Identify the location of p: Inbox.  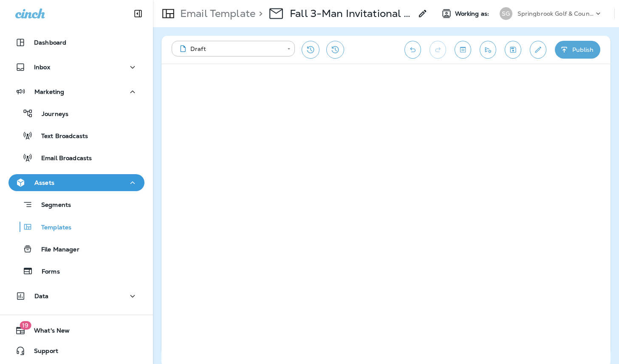
(42, 67).